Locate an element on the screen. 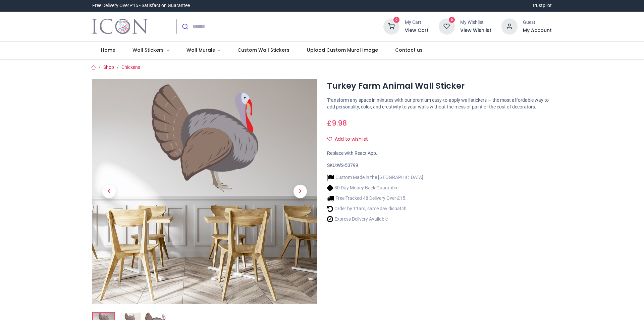 This screenshot has width=644, height=320. i: Add to wishlist is located at coordinates (330, 139).